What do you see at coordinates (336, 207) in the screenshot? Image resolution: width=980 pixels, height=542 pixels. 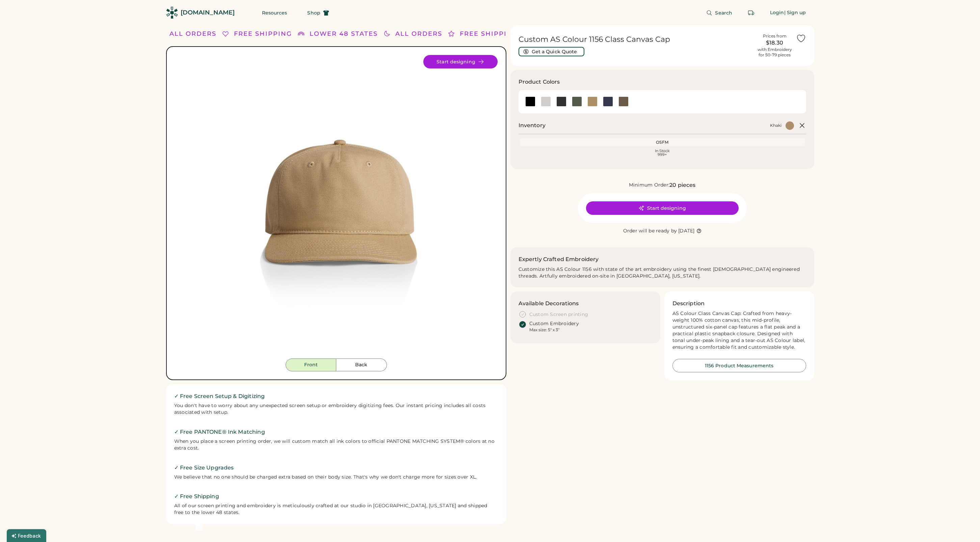 I see `img: 1156 - Khaki Front Image` at bounding box center [336, 207].